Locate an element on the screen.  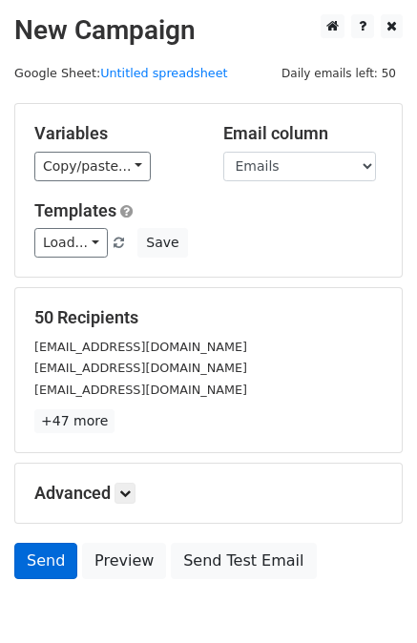
a: Templates is located at coordinates (75, 210).